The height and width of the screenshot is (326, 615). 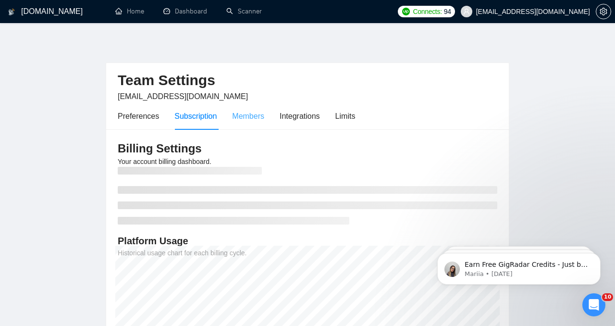 What do you see at coordinates (406, 12) in the screenshot?
I see `img: upwork-logo.png` at bounding box center [406, 12].